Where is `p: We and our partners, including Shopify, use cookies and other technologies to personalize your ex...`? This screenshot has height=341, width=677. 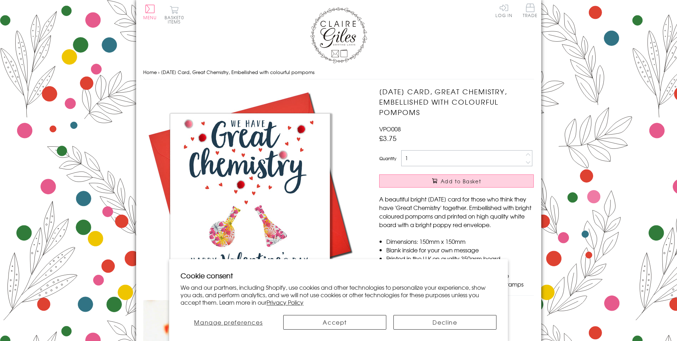
p: We and our partners, including Shopify, use cookies and other technologies to personalize your ex... is located at coordinates (338, 294).